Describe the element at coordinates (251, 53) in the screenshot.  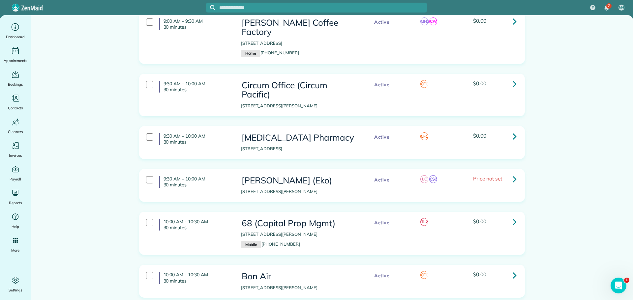
I see `small: Home` at that location.